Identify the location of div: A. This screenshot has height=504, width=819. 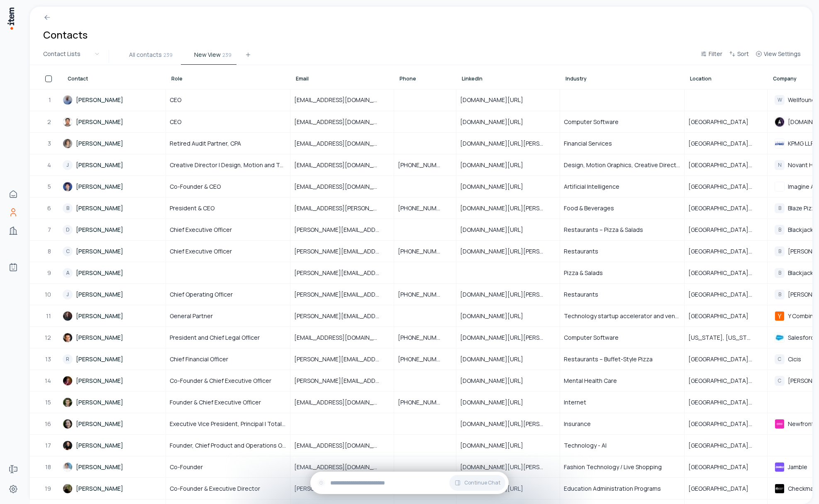
(67, 273).